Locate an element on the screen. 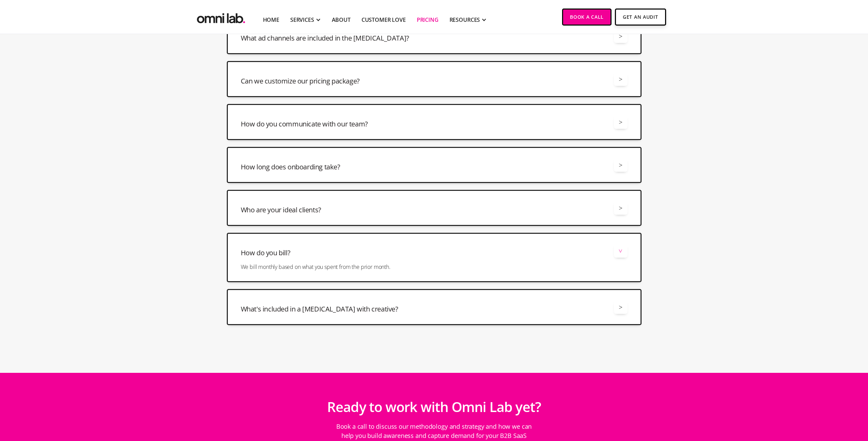 This screenshot has width=868, height=441. h3: How long does onboarding take? is located at coordinates (291, 167).